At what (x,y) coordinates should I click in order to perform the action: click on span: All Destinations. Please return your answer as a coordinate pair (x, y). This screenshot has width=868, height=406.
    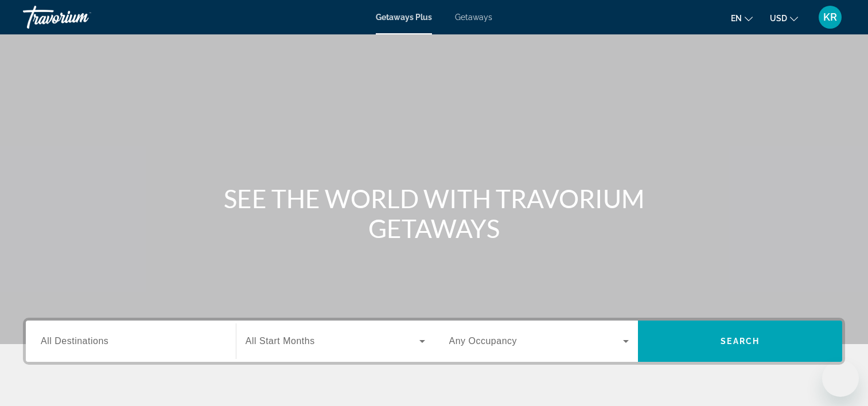
    Looking at the image, I should click on (75, 341).